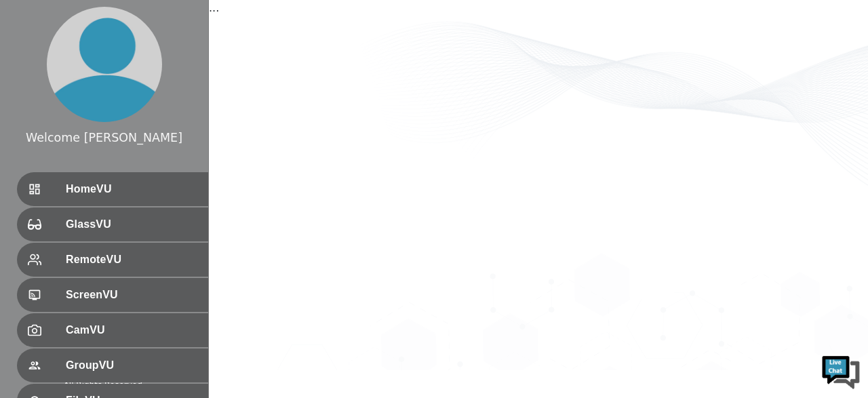  What do you see at coordinates (131, 295) in the screenshot?
I see `span: ScreenVU` at bounding box center [131, 295].